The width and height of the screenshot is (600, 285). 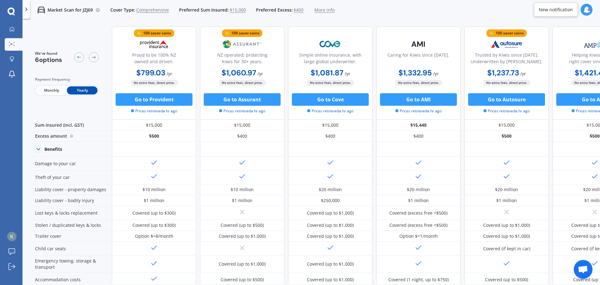 What do you see at coordinates (48, 60) in the screenshot?
I see `span: 6 options` at bounding box center [48, 60].